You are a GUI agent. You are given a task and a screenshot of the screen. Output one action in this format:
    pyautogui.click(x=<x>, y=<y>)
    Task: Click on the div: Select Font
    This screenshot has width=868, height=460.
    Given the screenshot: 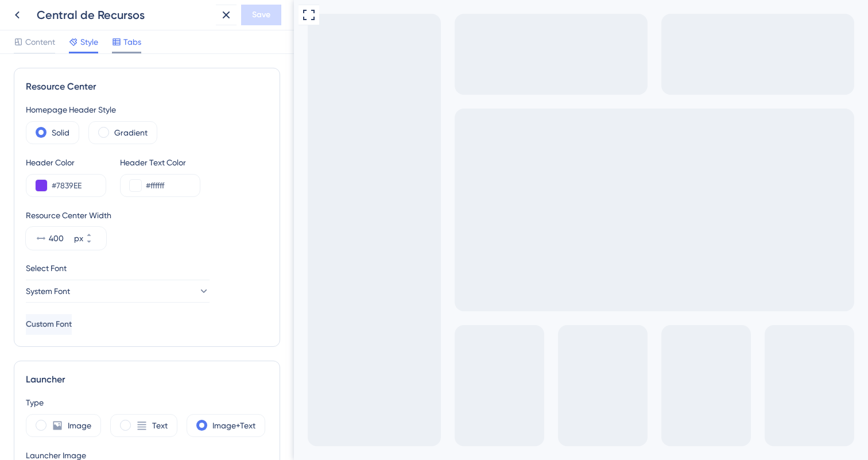 What is the action you would take?
    pyautogui.click(x=147, y=268)
    